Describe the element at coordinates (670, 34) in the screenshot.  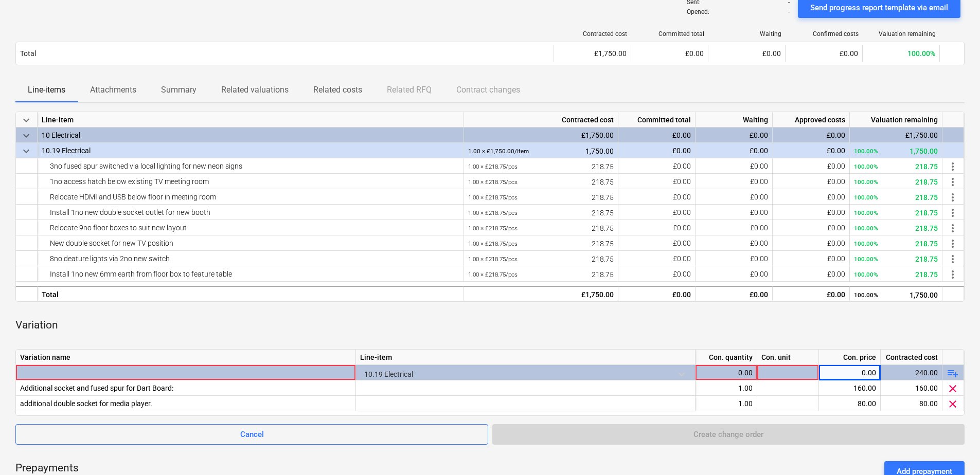
I see `div: Committed total` at that location.